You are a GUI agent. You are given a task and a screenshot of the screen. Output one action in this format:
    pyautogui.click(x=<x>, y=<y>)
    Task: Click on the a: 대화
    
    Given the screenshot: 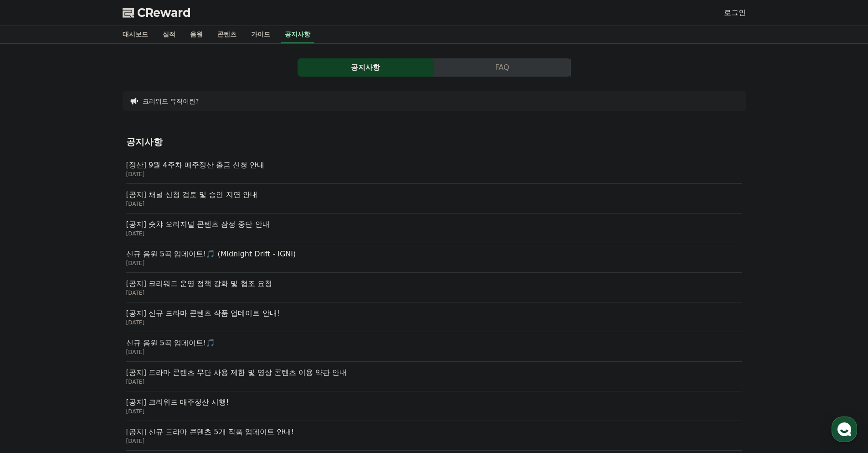 What is the action you would take?
    pyautogui.click(x=89, y=300)
    